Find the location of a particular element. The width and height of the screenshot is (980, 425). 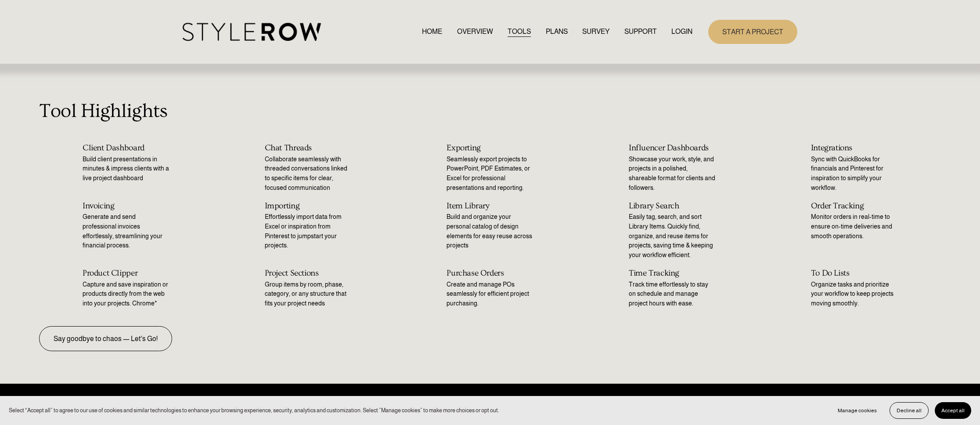

h2: Project Sections is located at coordinates (308, 273).